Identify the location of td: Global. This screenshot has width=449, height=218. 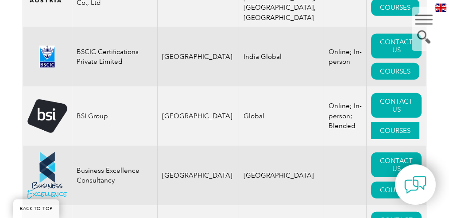
(281, 116).